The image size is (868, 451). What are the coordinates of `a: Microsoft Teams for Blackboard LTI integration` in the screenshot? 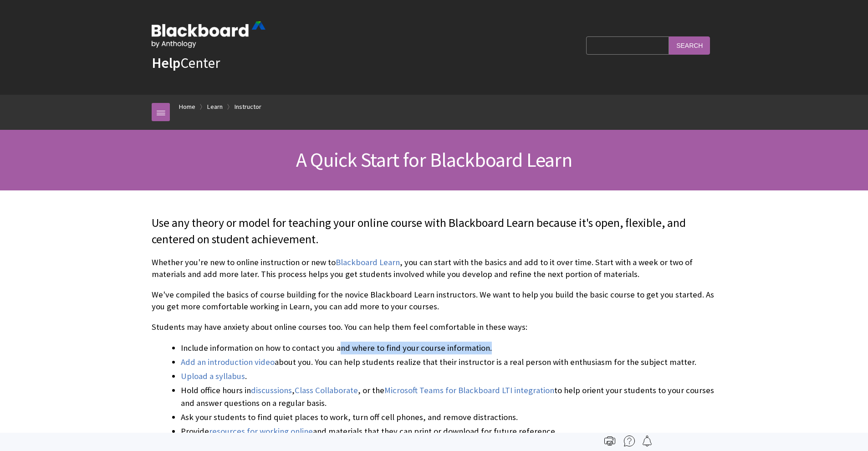 It's located at (469, 390).